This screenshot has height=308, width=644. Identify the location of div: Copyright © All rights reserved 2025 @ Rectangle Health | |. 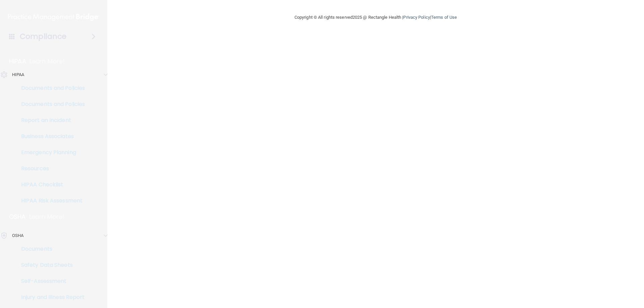
(376, 17).